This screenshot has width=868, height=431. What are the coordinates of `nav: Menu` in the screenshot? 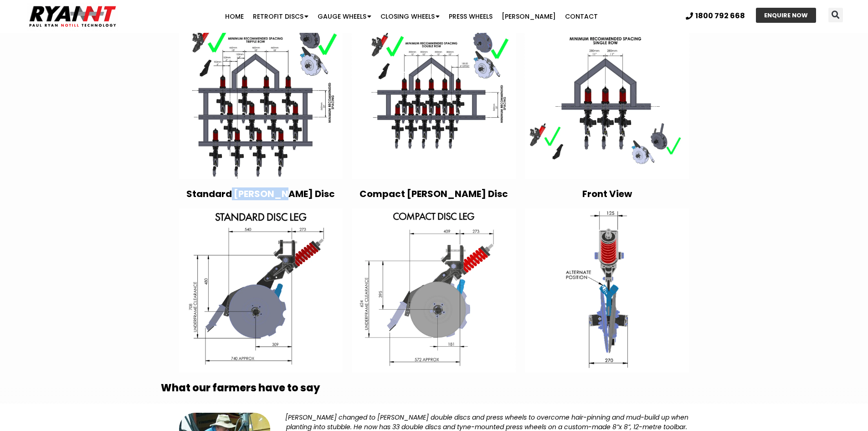 It's located at (411, 17).